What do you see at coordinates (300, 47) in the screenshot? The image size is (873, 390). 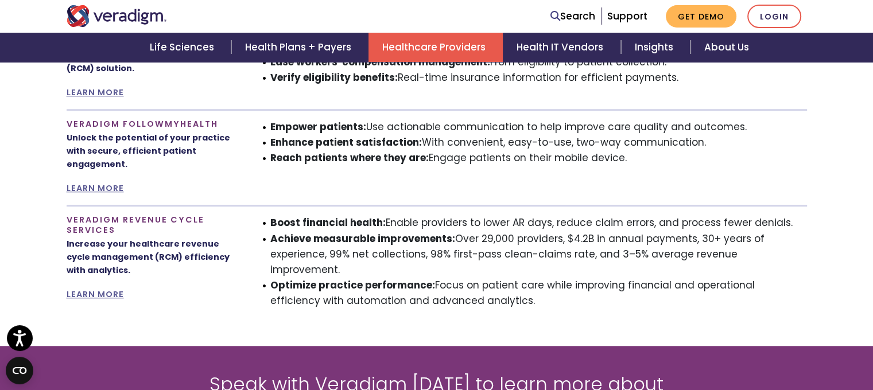 I see `a: Health Plans + Payers` at bounding box center [300, 47].